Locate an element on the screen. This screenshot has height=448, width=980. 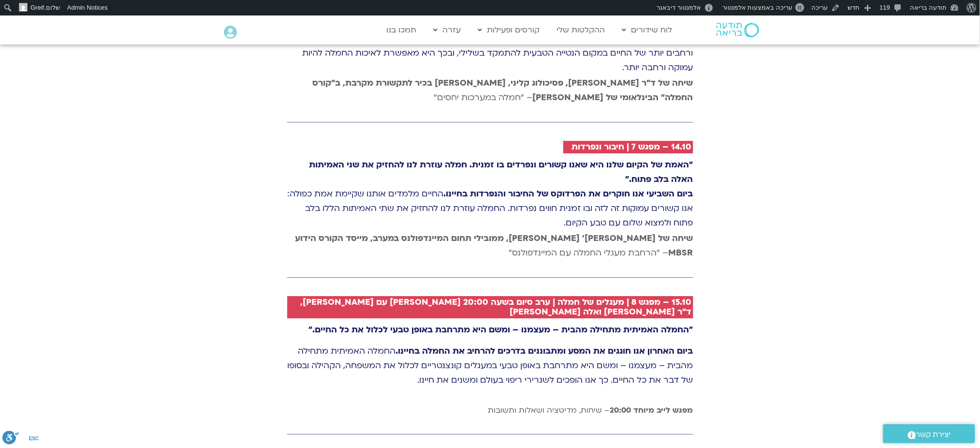
p: החמלה האמיתית מתחילה מהבית – מעצמנו – ומשם היא מתרחבת באופן טבעי במעגלים קונצנטריים לכלול את המשפ... is located at coordinates (490, 365).